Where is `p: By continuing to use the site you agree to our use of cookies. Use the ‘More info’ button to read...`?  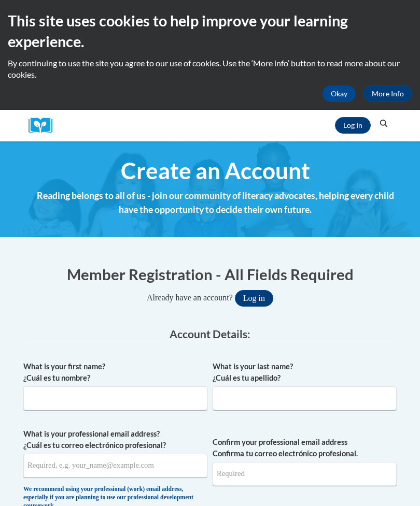 p: By continuing to use the site you agree to our use of cookies. Use the ‘More info’ button to read... is located at coordinates (210, 69).